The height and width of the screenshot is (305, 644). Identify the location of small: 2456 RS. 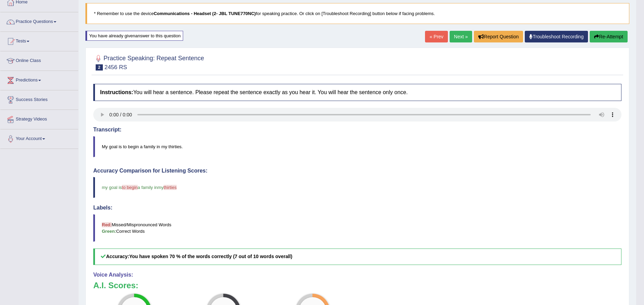
(115, 67).